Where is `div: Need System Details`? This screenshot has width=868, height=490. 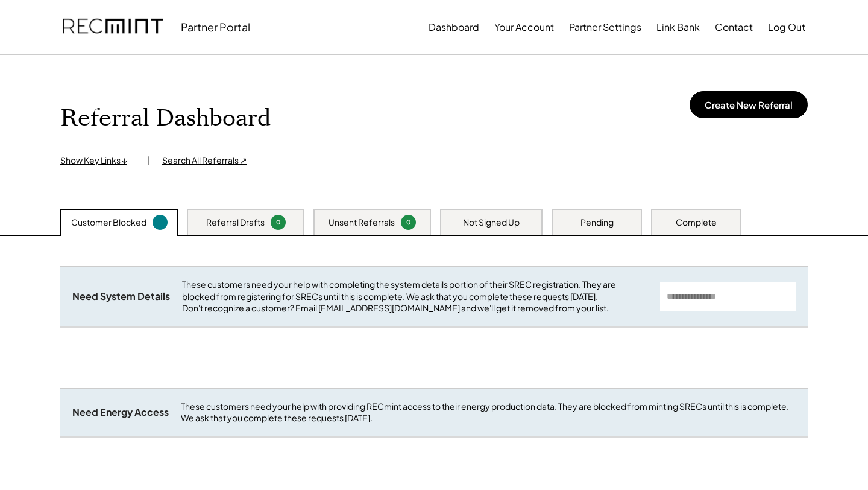 div: Need System Details is located at coordinates (121, 296).